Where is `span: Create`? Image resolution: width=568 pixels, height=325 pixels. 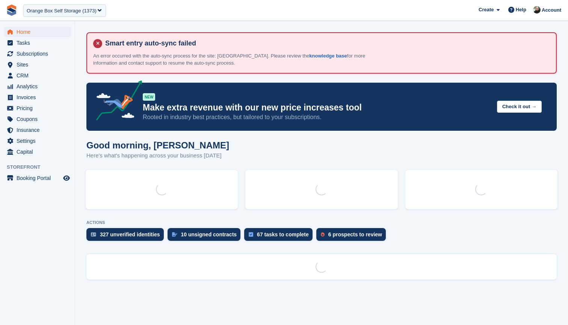 span: Create is located at coordinates (486, 10).